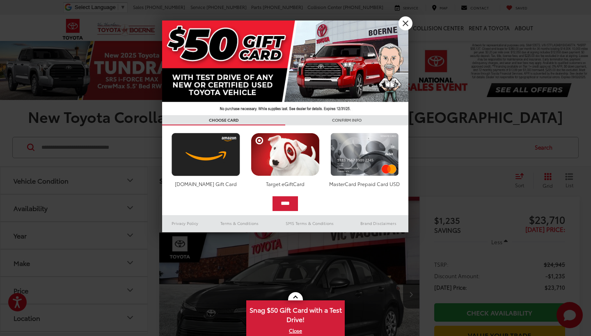  Describe the element at coordinates (378, 224) in the screenshot. I see `a: Brand Disclaimers` at that location.